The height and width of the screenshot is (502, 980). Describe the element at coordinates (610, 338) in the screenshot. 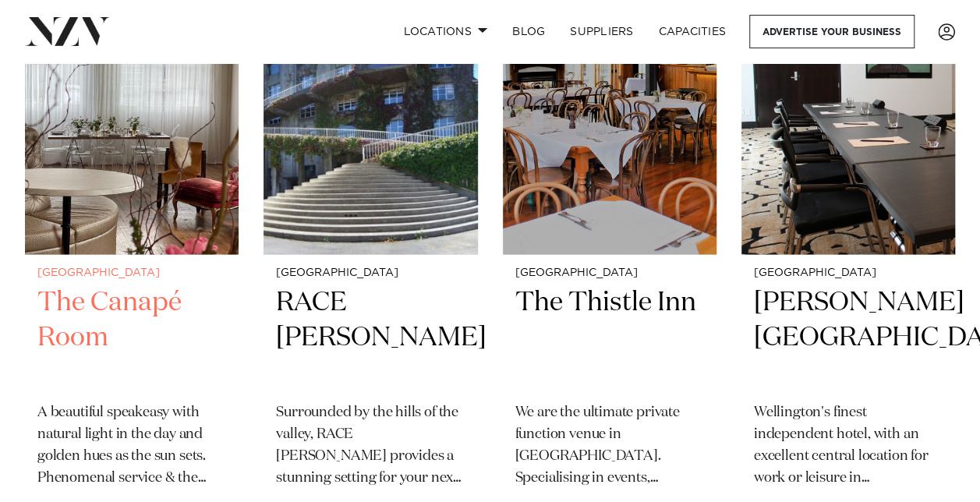

I see `h2: The Thistle Inn` at that location.